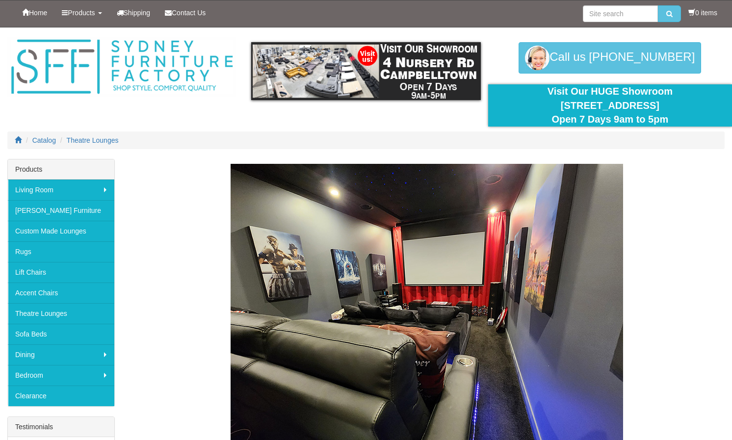  What do you see at coordinates (61, 190) in the screenshot?
I see `a: Living Room` at bounding box center [61, 190].